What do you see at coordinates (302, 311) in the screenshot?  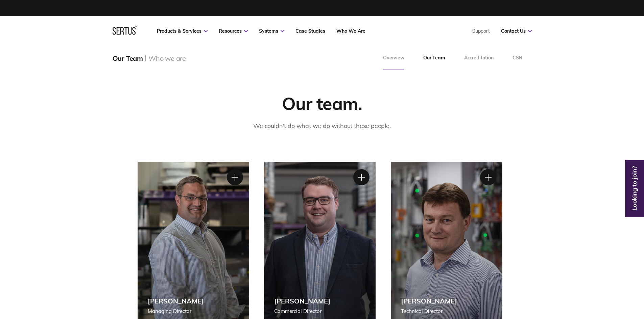 I see `div: Commercial Director` at bounding box center [302, 311].